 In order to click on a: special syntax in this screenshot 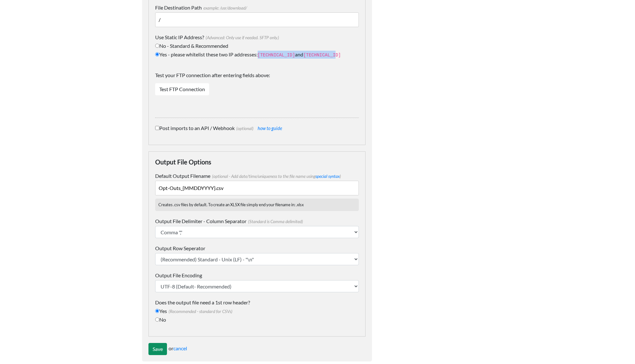, I will do `click(327, 176)`.